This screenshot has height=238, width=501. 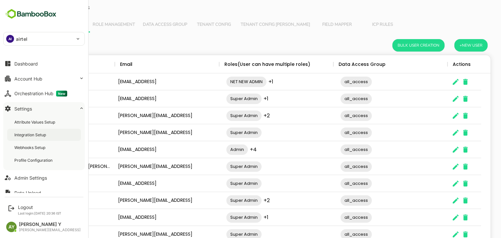 I want to click on div: Data Upload, so click(x=28, y=193).